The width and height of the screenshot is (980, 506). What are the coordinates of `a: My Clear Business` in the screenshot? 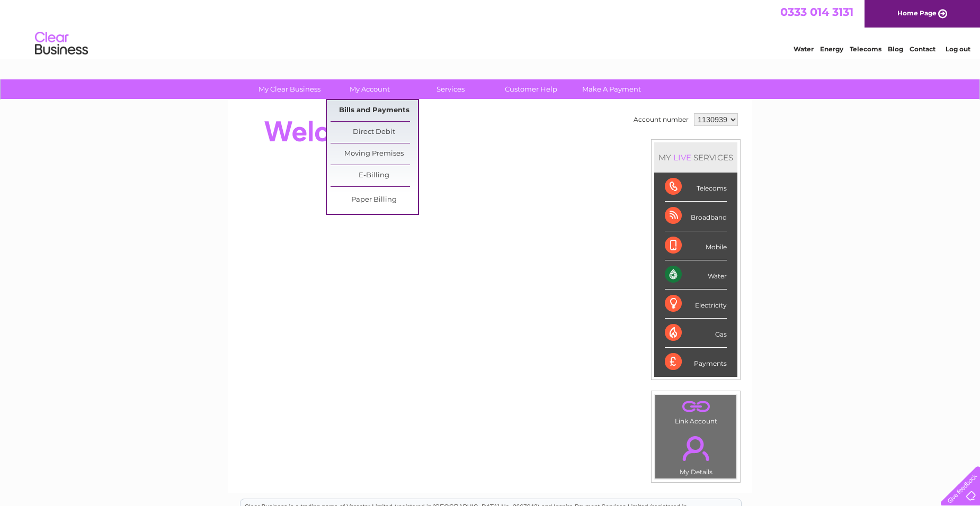 It's located at (289, 89).